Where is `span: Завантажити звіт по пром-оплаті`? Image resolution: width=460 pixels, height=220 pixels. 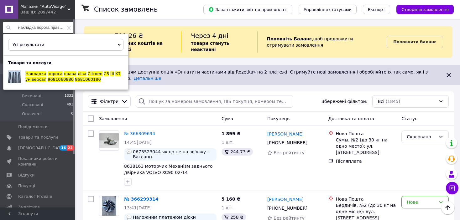
span: Завантажити звіт по пром-оплаті is located at coordinates (248, 9).